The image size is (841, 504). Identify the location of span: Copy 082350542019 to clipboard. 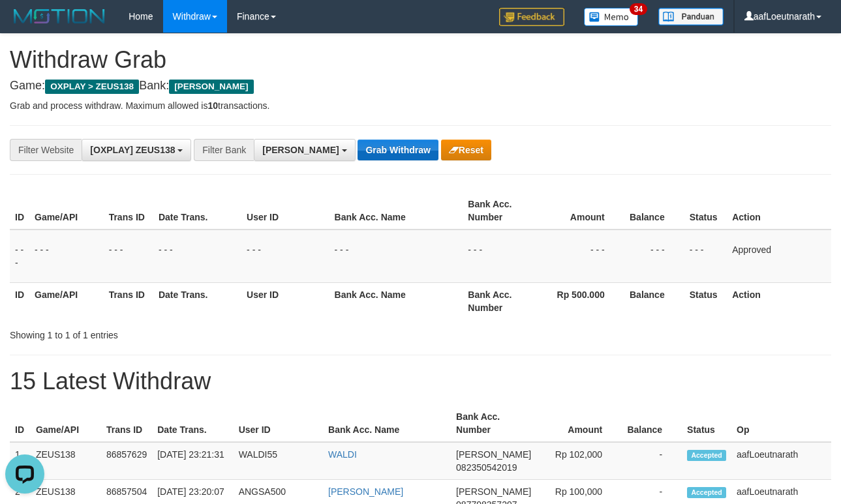
(486, 467).